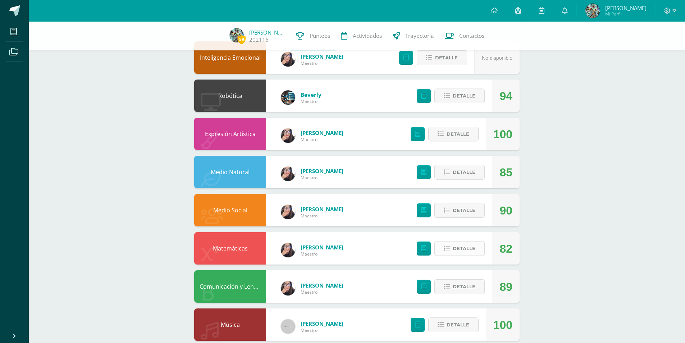  I want to click on div: 82, so click(506, 248).